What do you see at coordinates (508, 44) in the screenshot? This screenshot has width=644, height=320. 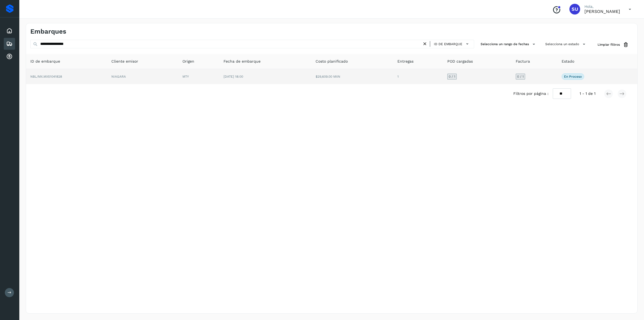 I see `button: Selecciona un rango de fechas` at bounding box center [508, 44].